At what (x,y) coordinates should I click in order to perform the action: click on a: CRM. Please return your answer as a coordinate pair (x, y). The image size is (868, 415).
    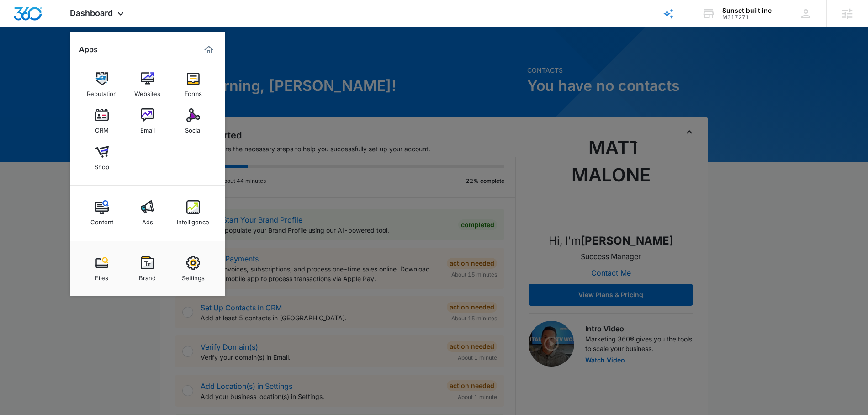
    Looking at the image, I should click on (101, 121).